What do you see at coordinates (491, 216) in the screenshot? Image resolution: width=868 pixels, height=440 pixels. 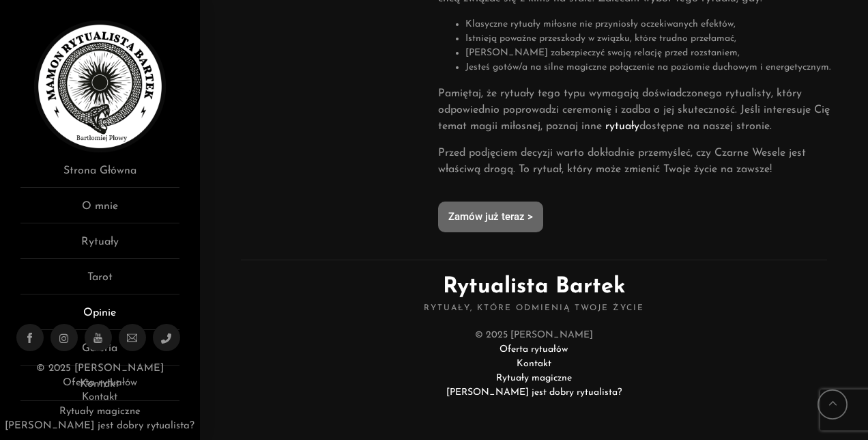 I see `a: Zamów już teraz >` at bounding box center [491, 216].